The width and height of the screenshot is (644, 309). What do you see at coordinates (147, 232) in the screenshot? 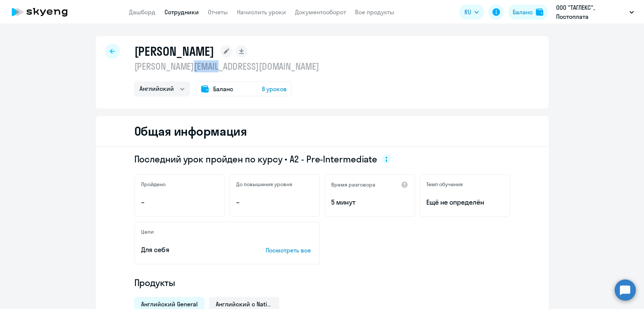
I see `h5: Цели` at bounding box center [147, 232].